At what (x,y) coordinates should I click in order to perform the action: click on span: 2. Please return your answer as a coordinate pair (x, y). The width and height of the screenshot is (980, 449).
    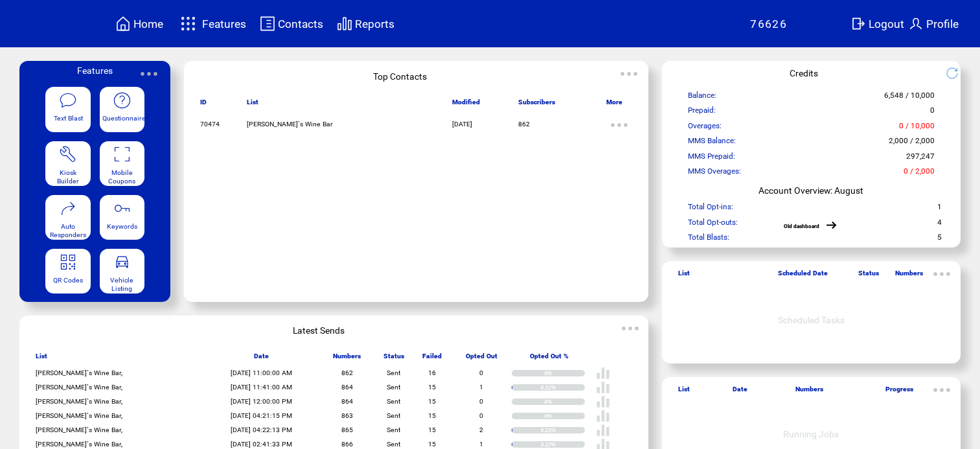
    Looking at the image, I should click on (481, 430).